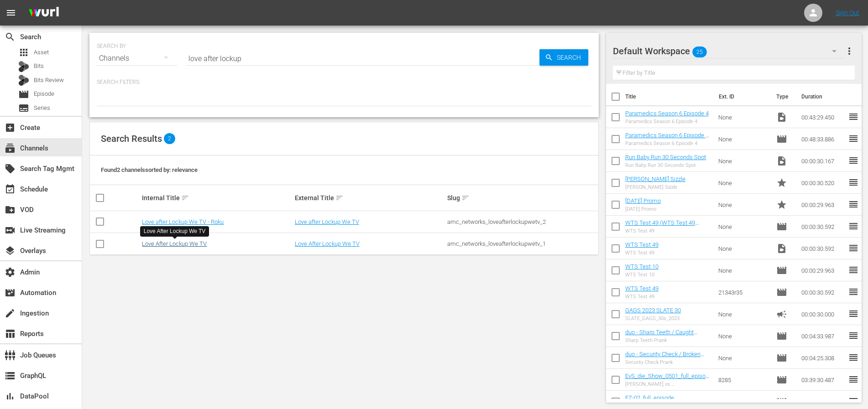  Describe the element at coordinates (39, 66) in the screenshot. I see `span: Bits` at that location.